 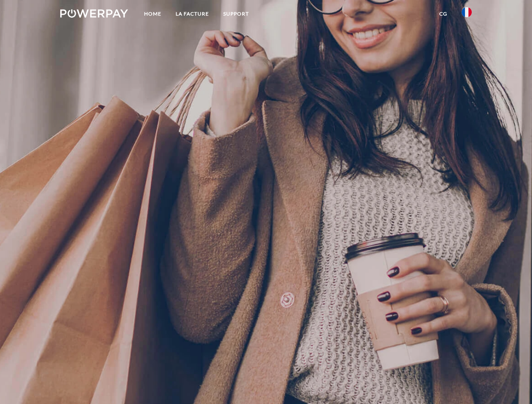 What do you see at coordinates (236, 14) in the screenshot?
I see `a: Support` at bounding box center [236, 14].